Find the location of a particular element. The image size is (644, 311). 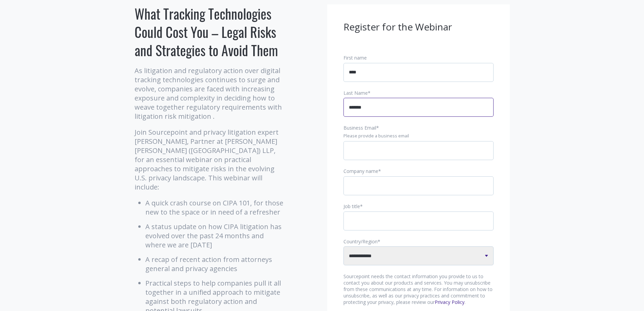

span: Business Email is located at coordinates (360, 127).